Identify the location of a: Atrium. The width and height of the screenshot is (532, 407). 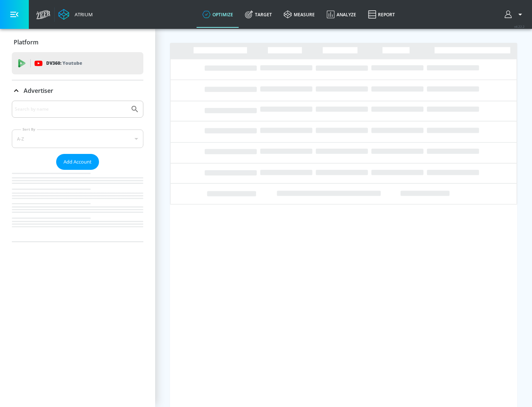
(75, 14).